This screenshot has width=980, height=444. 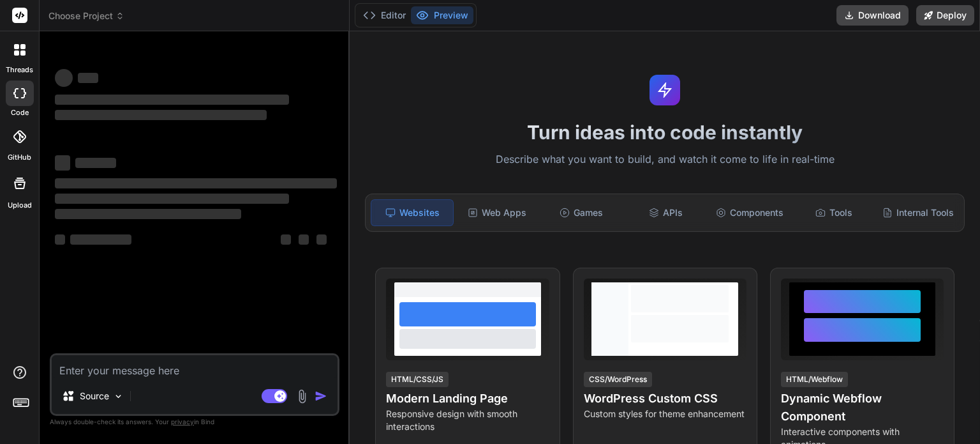 I want to click on div: Games, so click(x=581, y=213).